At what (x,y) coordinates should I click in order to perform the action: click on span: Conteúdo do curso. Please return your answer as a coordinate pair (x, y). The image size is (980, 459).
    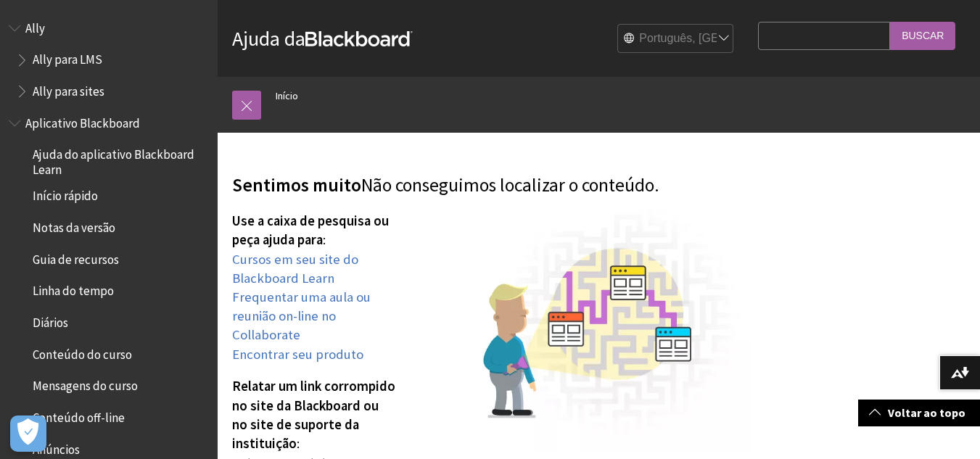
    Looking at the image, I should click on (82, 351).